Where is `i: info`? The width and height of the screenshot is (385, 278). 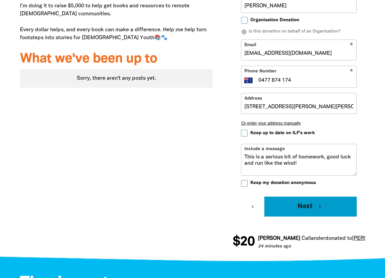 i: info is located at coordinates (244, 32).